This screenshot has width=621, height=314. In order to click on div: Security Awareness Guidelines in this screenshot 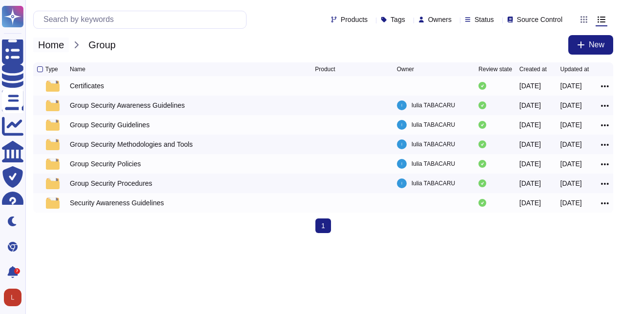, I will do `click(117, 203)`.